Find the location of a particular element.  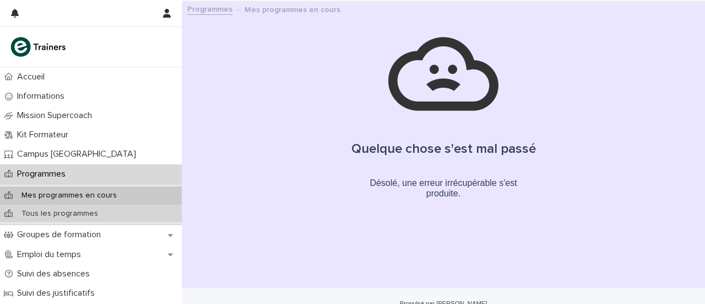

font: Kit Formateur is located at coordinates (42, 134).